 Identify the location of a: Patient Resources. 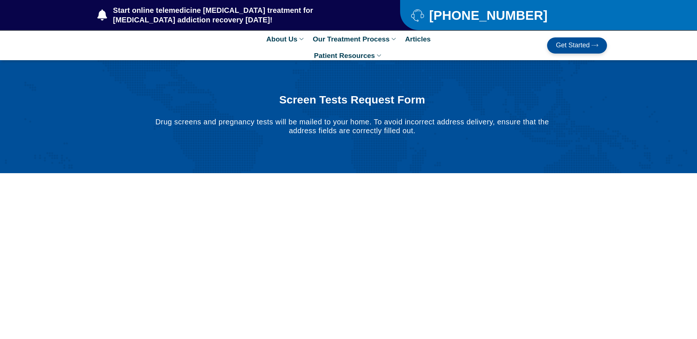
(349, 55).